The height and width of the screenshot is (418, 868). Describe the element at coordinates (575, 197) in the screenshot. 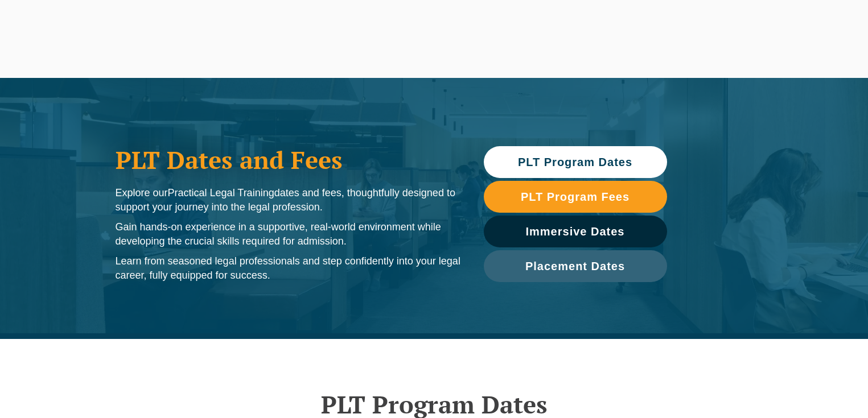

I see `span: PLT Program Fees` at that location.